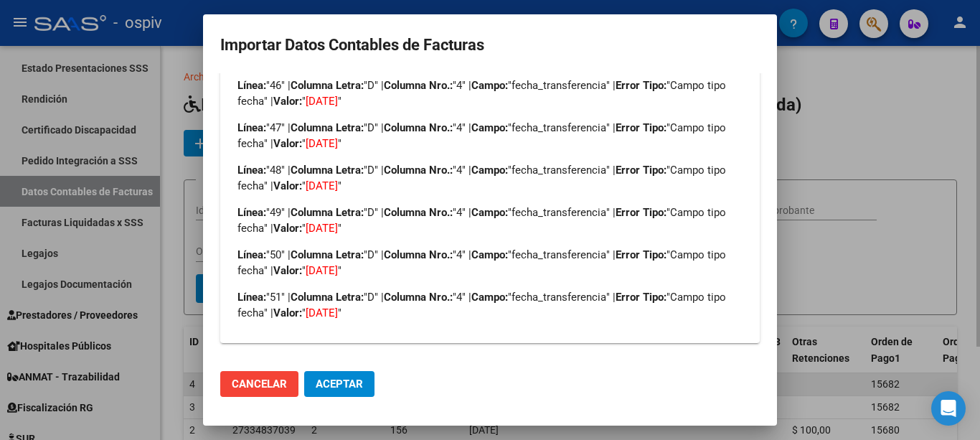 This screenshot has width=980, height=440. What do you see at coordinates (339, 384) in the screenshot?
I see `button: Aceptar` at bounding box center [339, 384].